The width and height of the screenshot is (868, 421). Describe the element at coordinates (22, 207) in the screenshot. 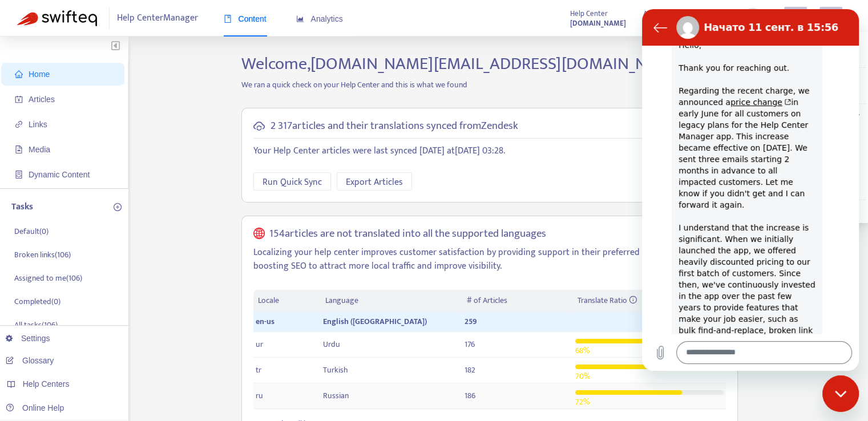

I see `p: Tasks` at that location.